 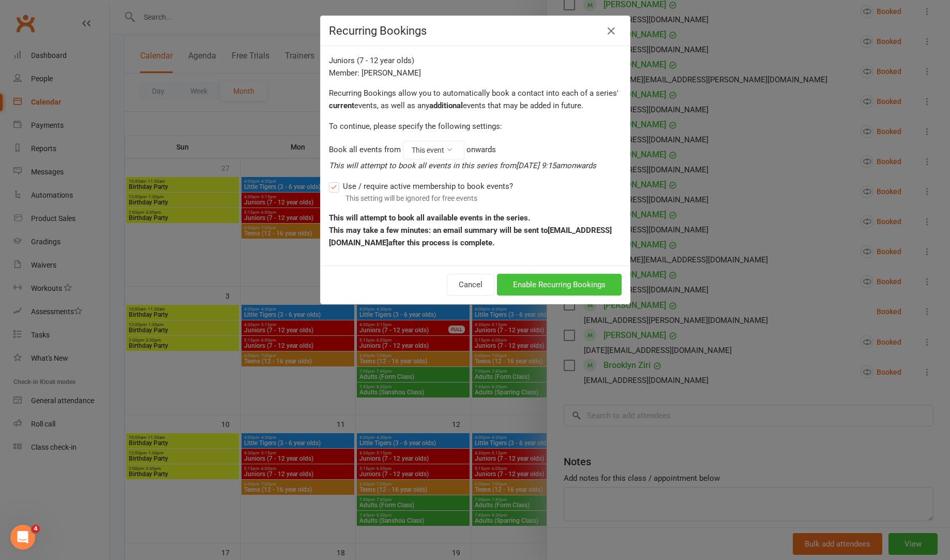 What do you see at coordinates (36, 528) in the screenshot?
I see `span: 4` at bounding box center [36, 528].